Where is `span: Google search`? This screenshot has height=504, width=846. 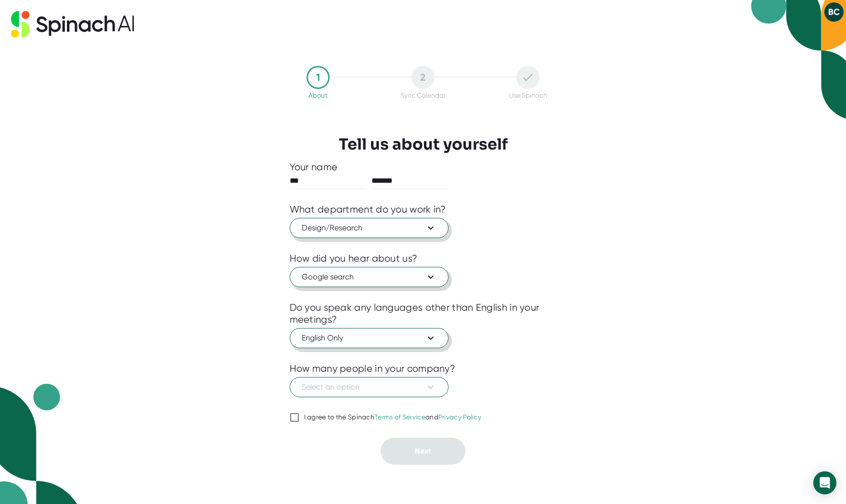
span: Google search is located at coordinates (369, 277).